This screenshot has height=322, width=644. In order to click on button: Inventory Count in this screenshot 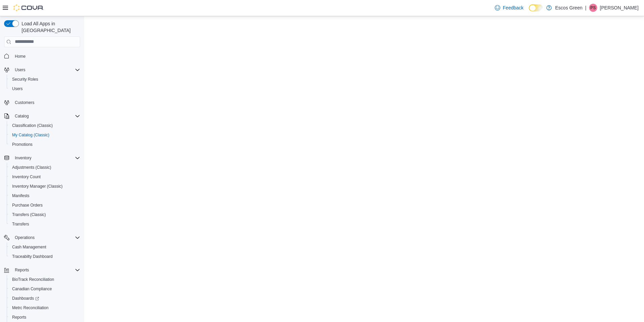, I will do `click(45, 177)`.